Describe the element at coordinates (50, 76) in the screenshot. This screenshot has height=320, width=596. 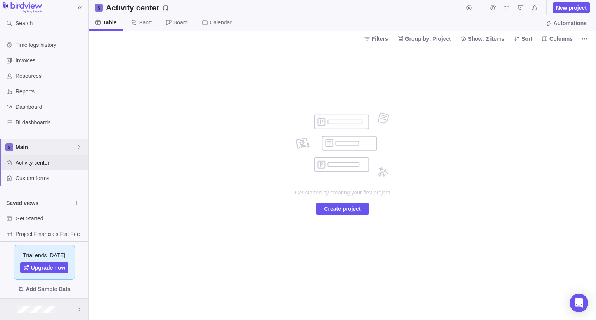
I see `span: Resources` at that location.